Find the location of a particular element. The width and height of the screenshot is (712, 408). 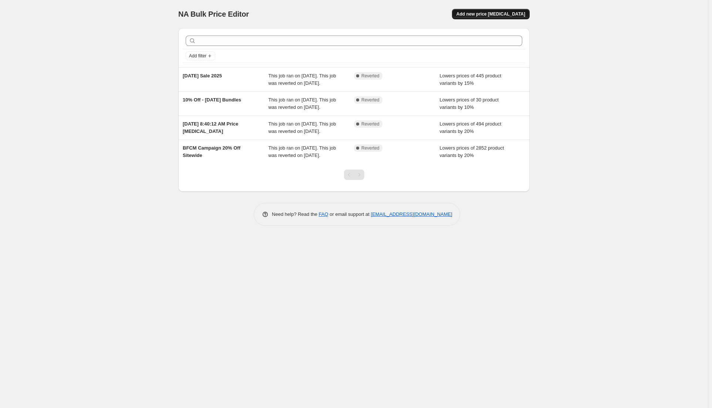

span: Lowers prices of 30 product variants by 10% is located at coordinates (469, 103).